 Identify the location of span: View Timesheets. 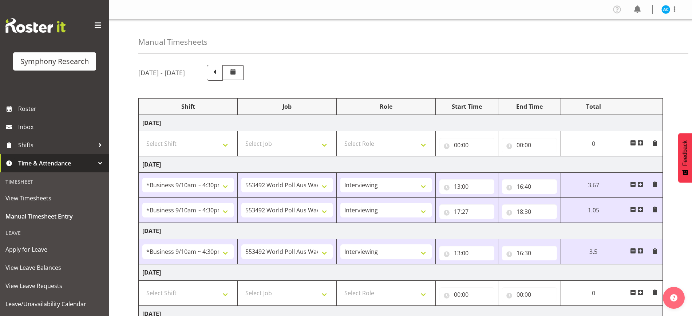
(55, 198).